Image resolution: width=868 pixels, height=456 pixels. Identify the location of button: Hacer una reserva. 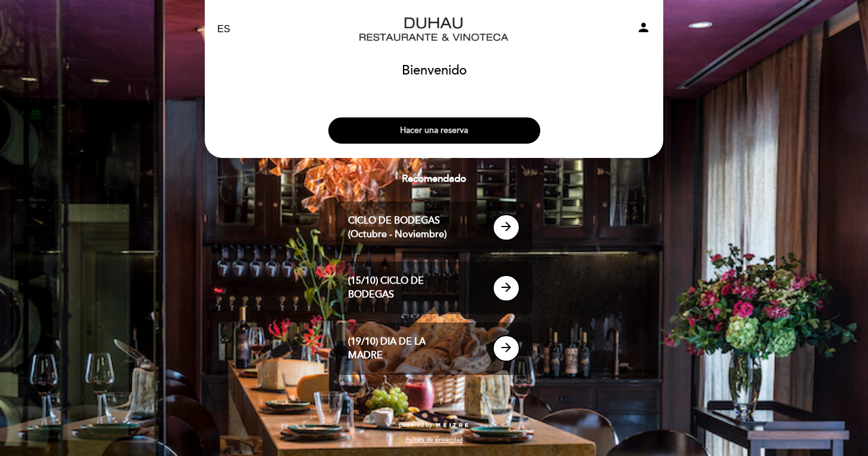
(434, 130).